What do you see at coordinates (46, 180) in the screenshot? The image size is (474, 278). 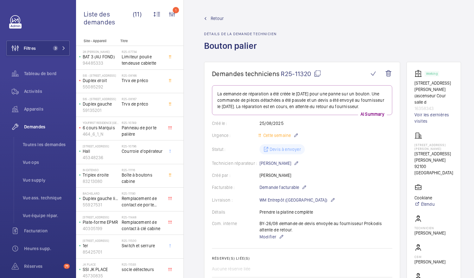 I see `span: Vue supply` at bounding box center [46, 180].